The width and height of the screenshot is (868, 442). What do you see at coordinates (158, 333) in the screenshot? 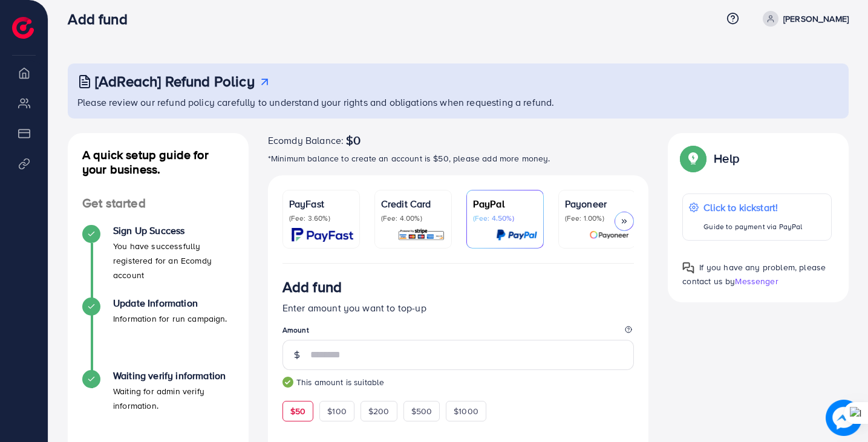
I see `li: Update Information` at bounding box center [158, 333].